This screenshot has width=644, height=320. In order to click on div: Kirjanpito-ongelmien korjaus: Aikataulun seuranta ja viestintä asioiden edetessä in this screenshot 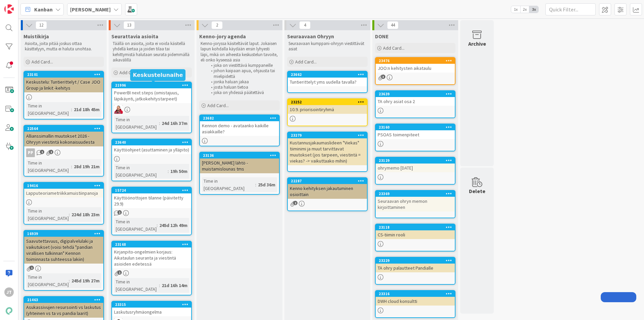, I will do `click(151, 258)`.